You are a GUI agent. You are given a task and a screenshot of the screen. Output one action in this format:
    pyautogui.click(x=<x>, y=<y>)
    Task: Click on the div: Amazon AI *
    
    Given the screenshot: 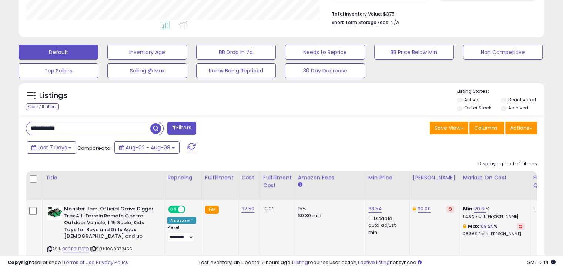 What is the action you would take?
    pyautogui.click(x=182, y=221)
    